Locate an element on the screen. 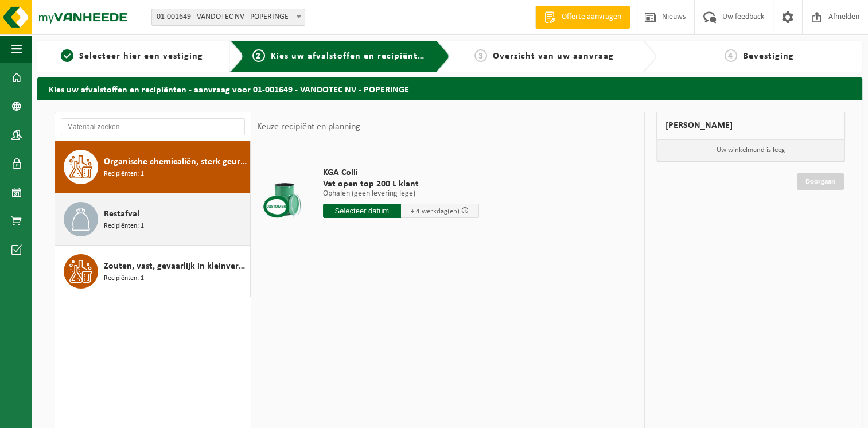 The image size is (868, 428). span: KGA Colli is located at coordinates (401, 173).